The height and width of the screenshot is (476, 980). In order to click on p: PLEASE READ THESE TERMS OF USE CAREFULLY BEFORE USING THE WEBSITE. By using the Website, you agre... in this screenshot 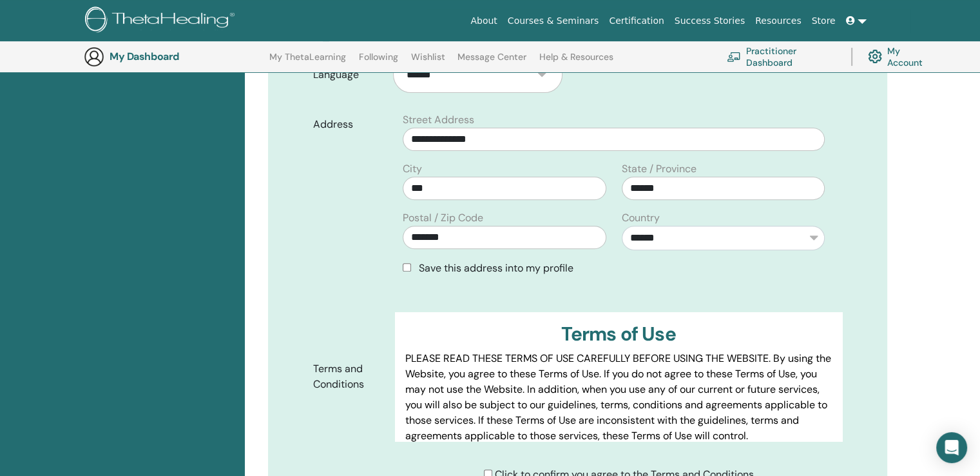, I will do `click(618, 397)`.